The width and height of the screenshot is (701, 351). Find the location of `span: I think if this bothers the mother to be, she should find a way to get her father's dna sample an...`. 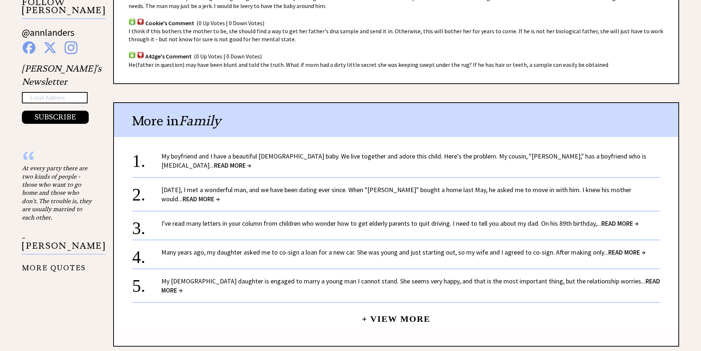

span: I think if this bothers the mother to be, she should find a way to get her father's dna sample an... is located at coordinates (396, 35).